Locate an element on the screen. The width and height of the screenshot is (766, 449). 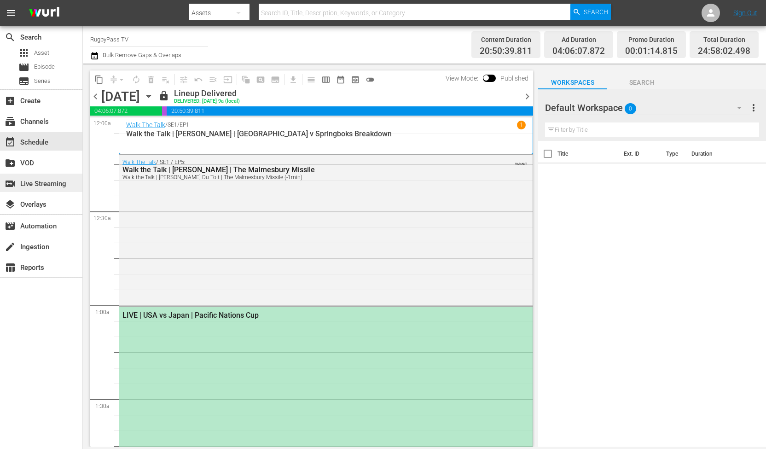
span: Overlays is located at coordinates (10, 205).